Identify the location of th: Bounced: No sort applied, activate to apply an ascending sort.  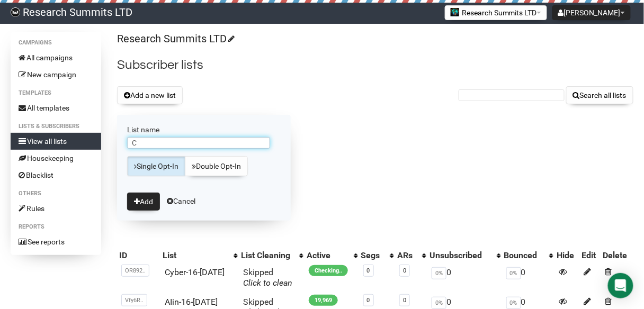
(529, 255).